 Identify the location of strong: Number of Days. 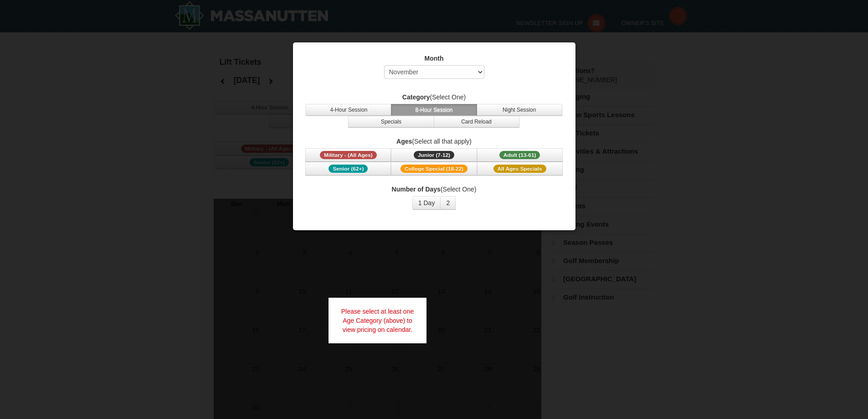
(416, 189).